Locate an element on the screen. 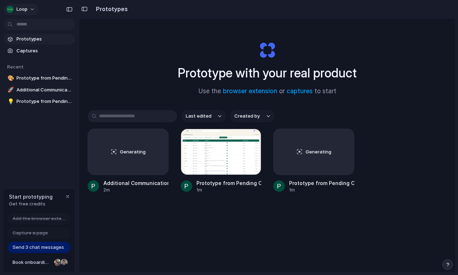 The width and height of the screenshot is (458, 275). span: Prototypes is located at coordinates (44, 39).